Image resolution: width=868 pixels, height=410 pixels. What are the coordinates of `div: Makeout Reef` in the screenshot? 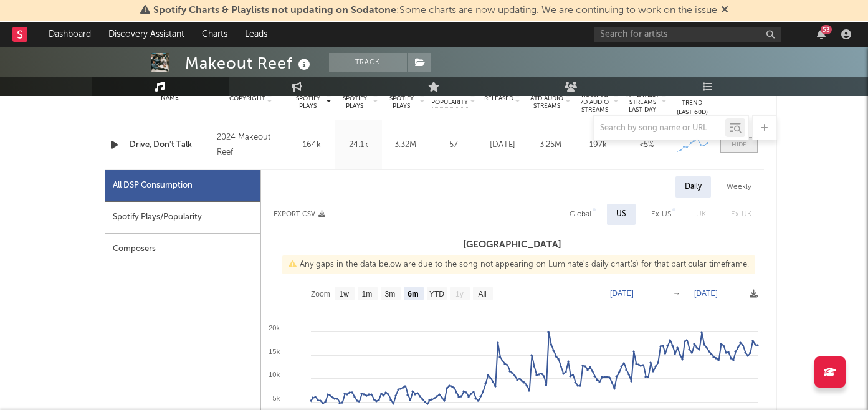 It's located at (249, 63).